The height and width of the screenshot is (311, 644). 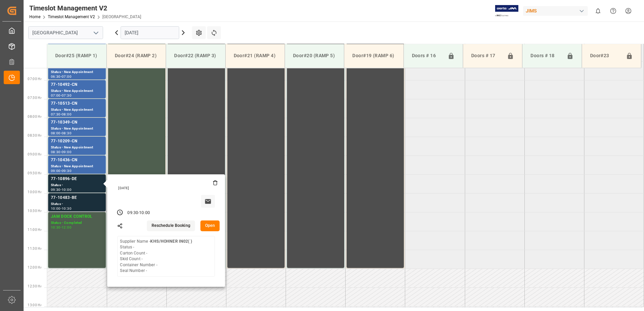 What do you see at coordinates (34, 135) in the screenshot?
I see `span: 08:30 Hr` at bounding box center [34, 135].